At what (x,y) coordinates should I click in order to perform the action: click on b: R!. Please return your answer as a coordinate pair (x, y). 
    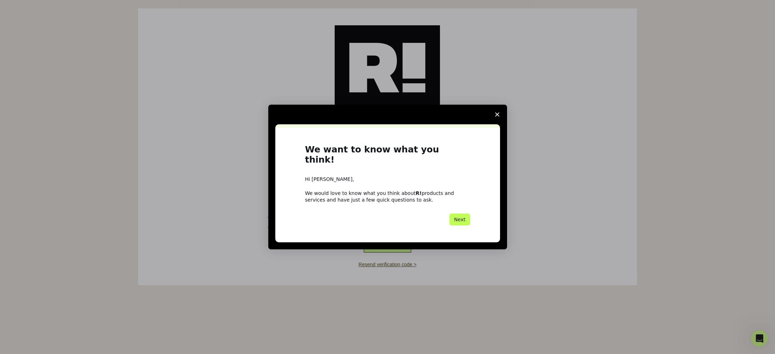
    Looking at the image, I should click on (419, 193).